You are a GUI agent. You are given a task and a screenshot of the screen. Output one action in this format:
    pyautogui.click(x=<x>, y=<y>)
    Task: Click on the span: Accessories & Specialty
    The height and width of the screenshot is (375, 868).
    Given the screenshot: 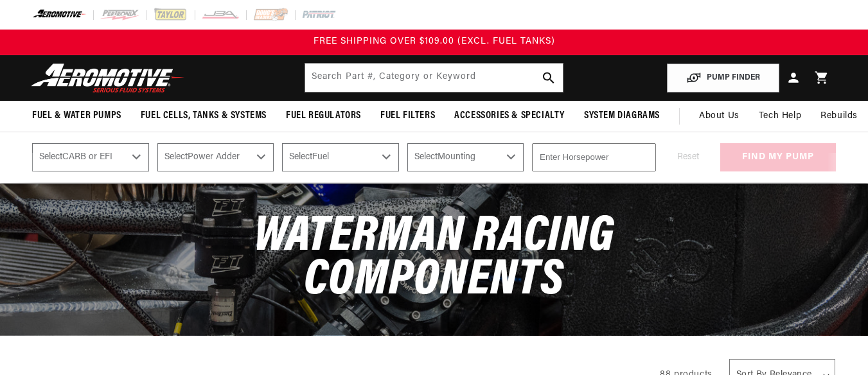 What is the action you would take?
    pyautogui.click(x=510, y=115)
    